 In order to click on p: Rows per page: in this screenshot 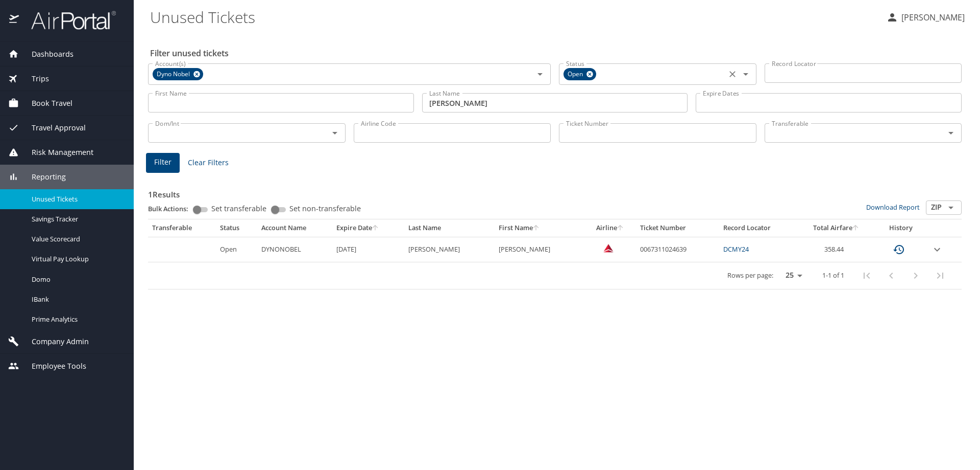, I will do `click(751, 275)`.